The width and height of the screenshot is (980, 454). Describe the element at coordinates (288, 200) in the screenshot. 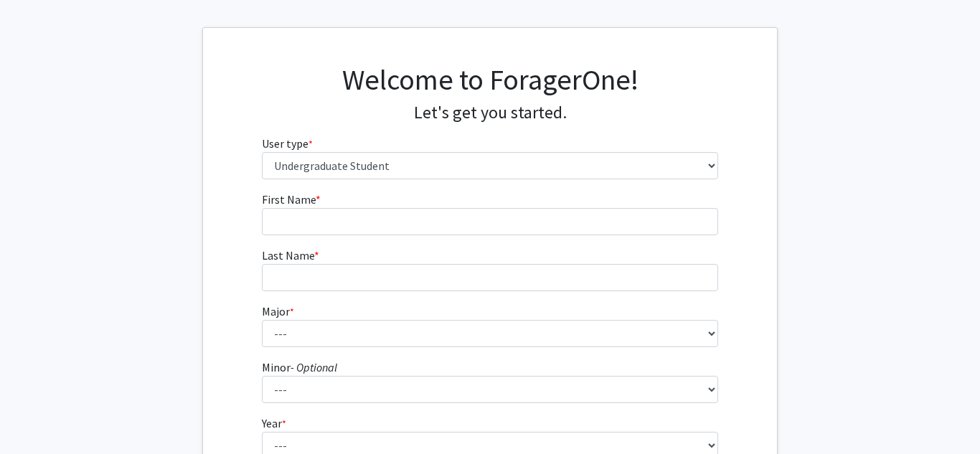

I see `span: First Name` at that location.